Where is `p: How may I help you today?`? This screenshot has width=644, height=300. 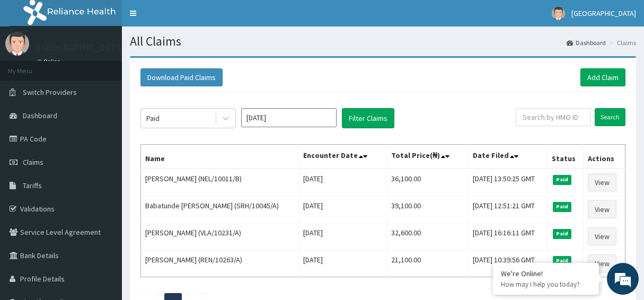
p: How may I help you today? is located at coordinates (546, 284).